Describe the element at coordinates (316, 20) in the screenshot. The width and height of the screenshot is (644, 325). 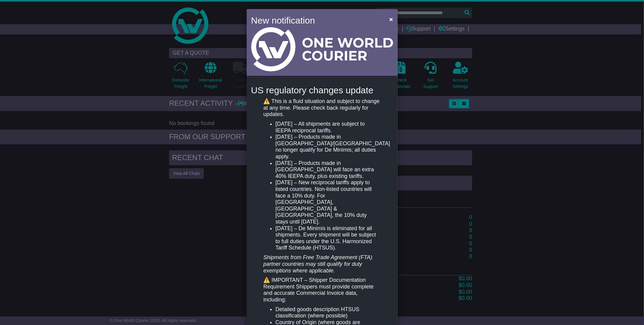
I see `h4: New notification` at that location.